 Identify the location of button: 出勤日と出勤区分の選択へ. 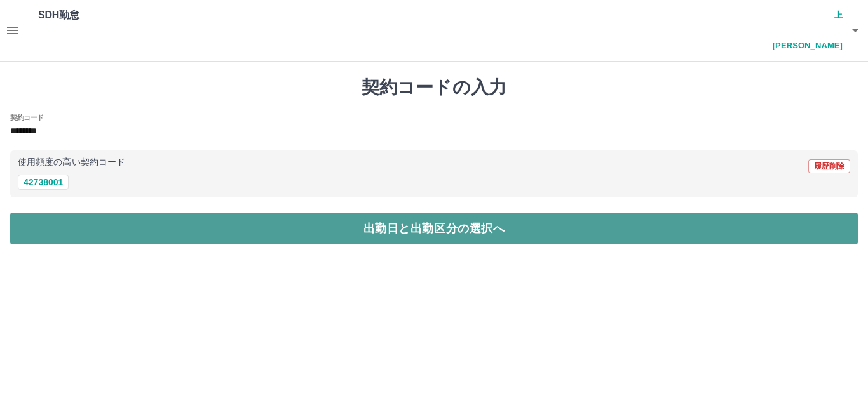
(434, 228).